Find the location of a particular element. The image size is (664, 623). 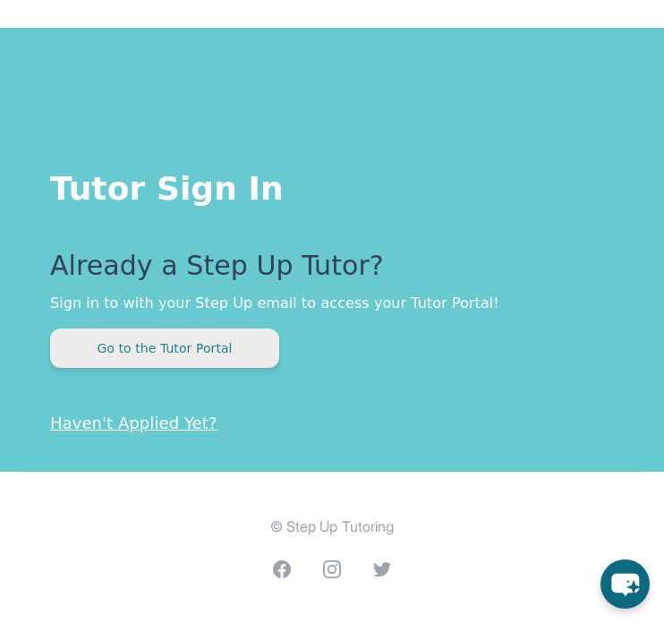

p: Already a Step Up Tutor? is located at coordinates (332, 271).